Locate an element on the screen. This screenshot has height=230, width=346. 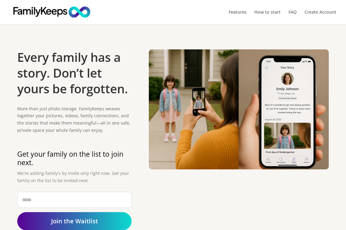
a: Features is located at coordinates (237, 17).